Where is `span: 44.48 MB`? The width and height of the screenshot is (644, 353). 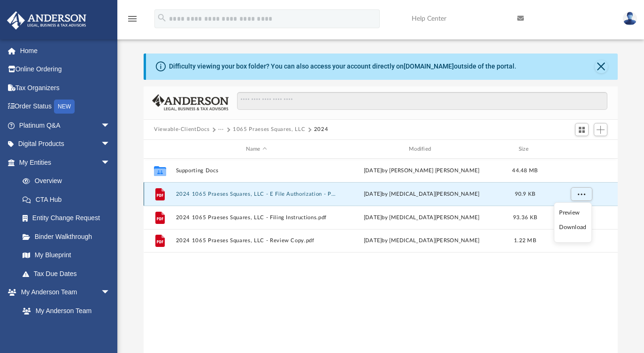
span: 44.48 MB is located at coordinates (525, 171).